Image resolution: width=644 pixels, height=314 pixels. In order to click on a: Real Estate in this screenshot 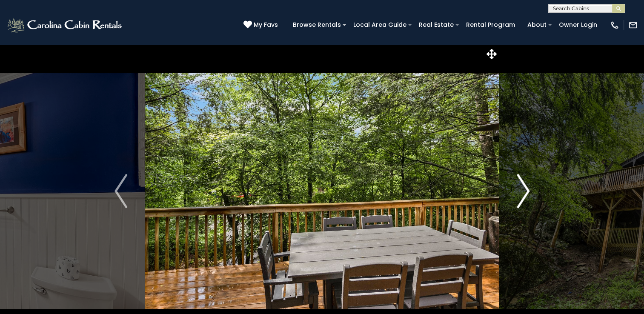, I will do `click(436, 25)`.